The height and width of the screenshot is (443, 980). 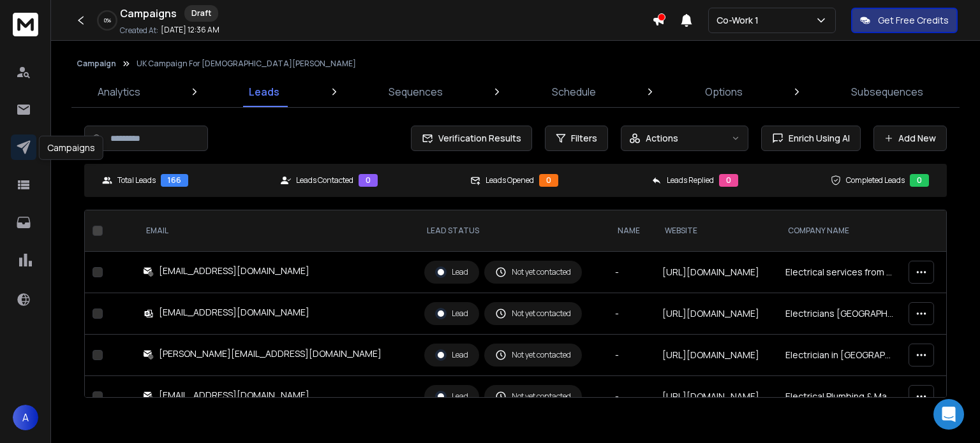 I want to click on th: NAME, so click(x=631, y=231).